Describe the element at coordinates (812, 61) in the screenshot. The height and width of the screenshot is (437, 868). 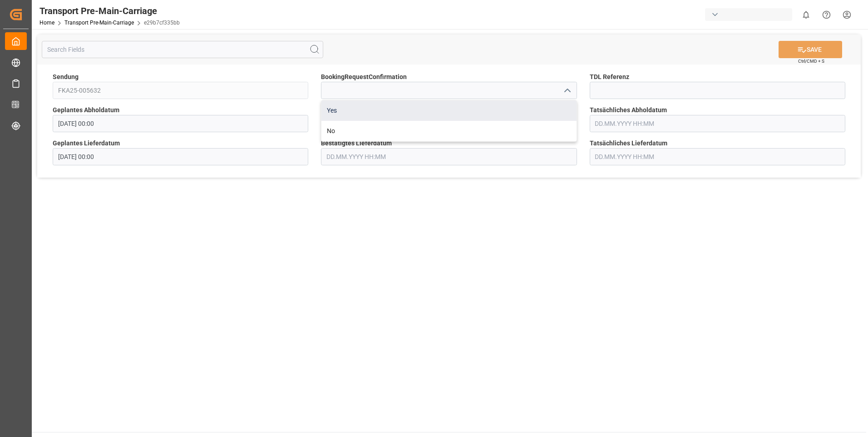
I see `span: Ctrl/CMD + S` at that location.